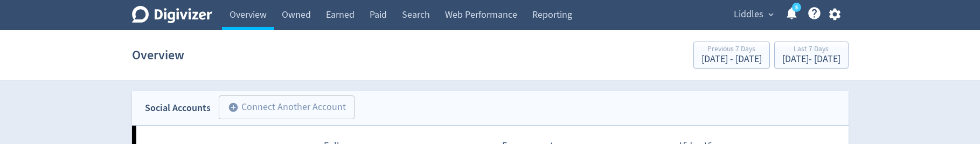 This screenshot has height=144, width=980. What do you see at coordinates (771, 15) in the screenshot?
I see `span: expand_more` at bounding box center [771, 15].